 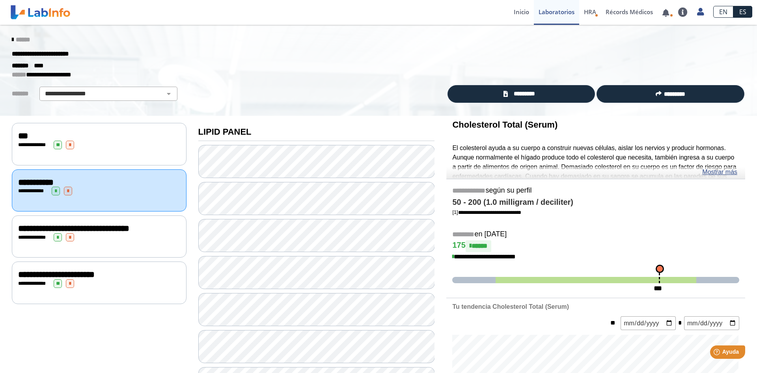 What do you see at coordinates (590, 12) in the screenshot?
I see `span: HRA` at bounding box center [590, 12].